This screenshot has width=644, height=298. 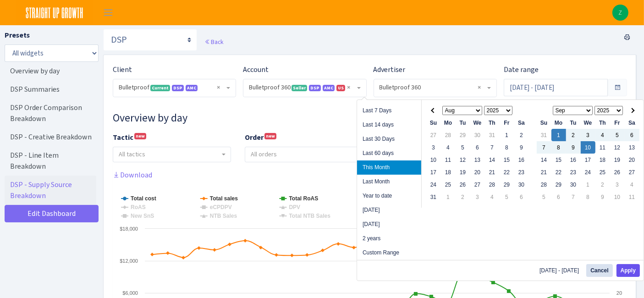 I want to click on td: 16, so click(x=522, y=159).